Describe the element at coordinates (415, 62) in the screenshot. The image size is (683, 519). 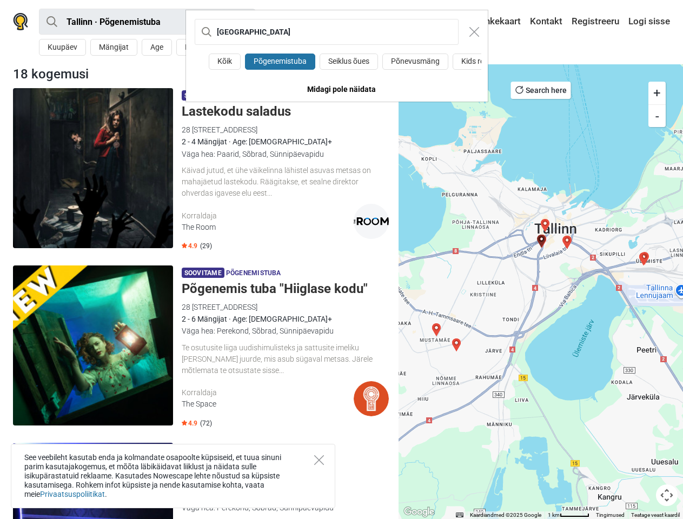
I see `button: Põnevusmäng` at that location.